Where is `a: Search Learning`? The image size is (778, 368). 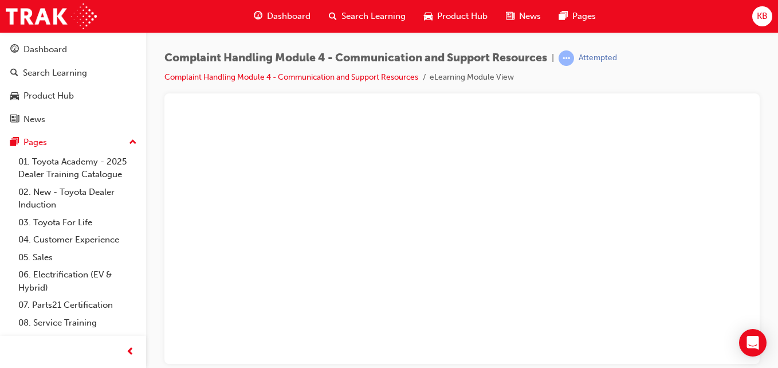
a: Search Learning is located at coordinates (73, 73).